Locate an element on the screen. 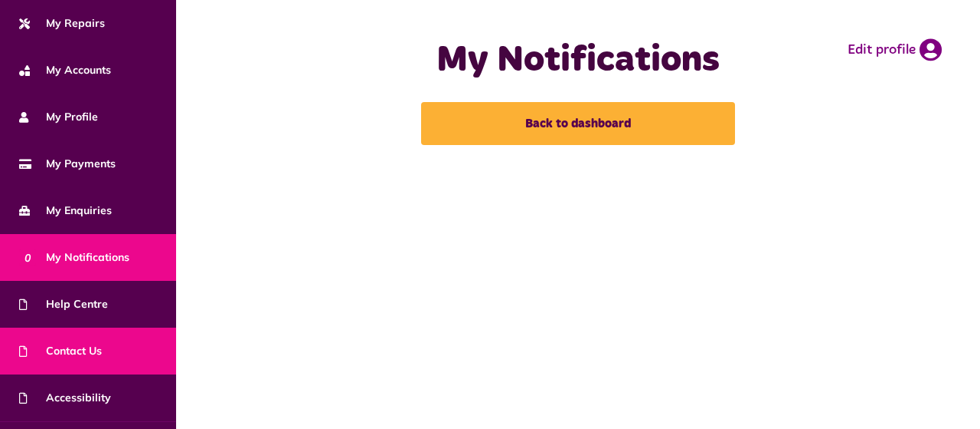  span: My Repairs is located at coordinates (62, 23).